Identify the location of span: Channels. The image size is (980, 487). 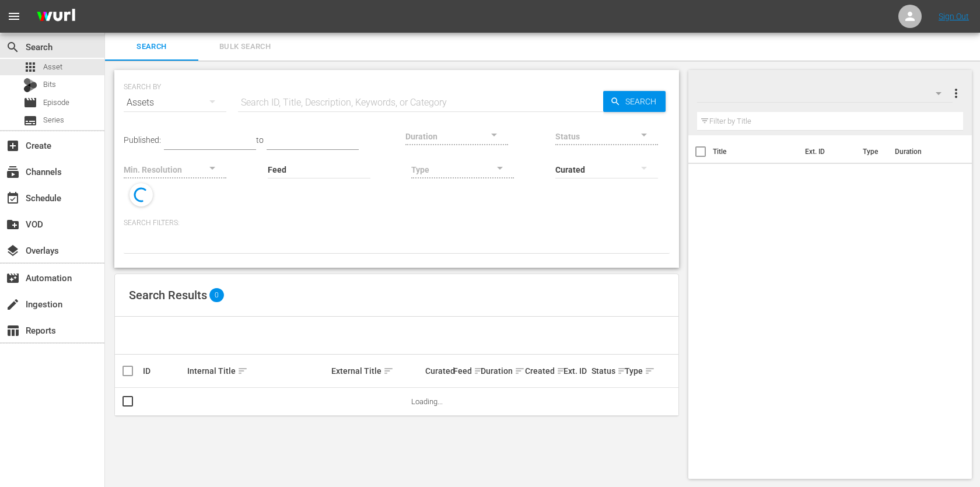
(13, 172).